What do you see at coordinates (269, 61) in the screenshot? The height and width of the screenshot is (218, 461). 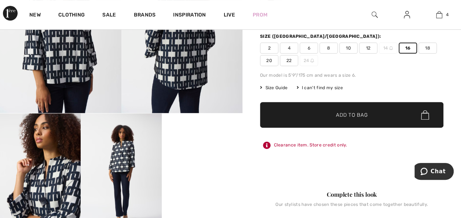 I see `span: 20` at bounding box center [269, 61].